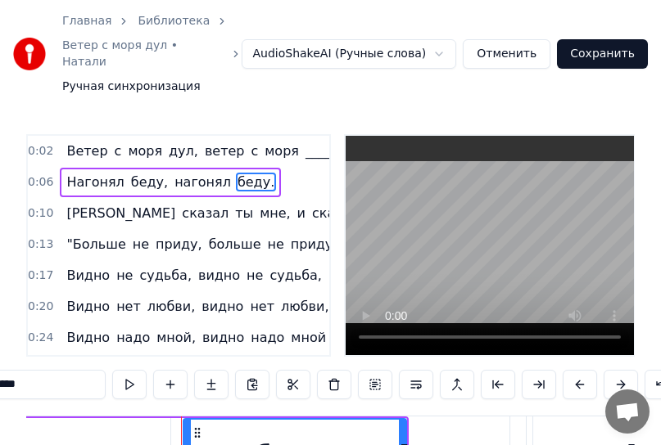 This screenshot has width=661, height=445. Describe the element at coordinates (244, 213) in the screenshot. I see `span: ты` at that location.